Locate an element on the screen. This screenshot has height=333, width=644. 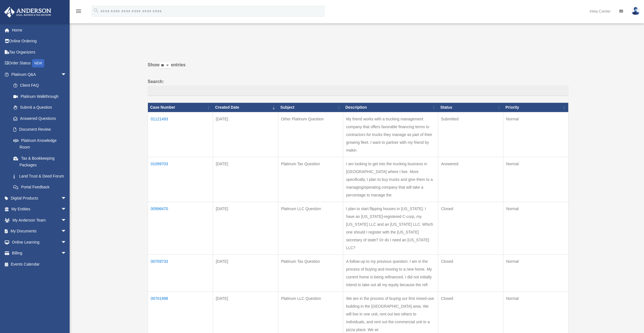
a: Portal Feedback is located at coordinates (40, 187).